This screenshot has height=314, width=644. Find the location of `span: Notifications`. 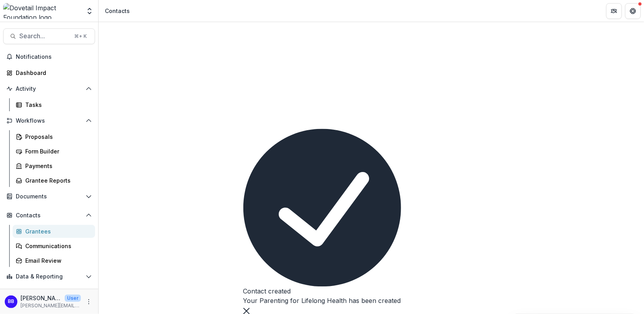

span: Notifications is located at coordinates (54, 57).